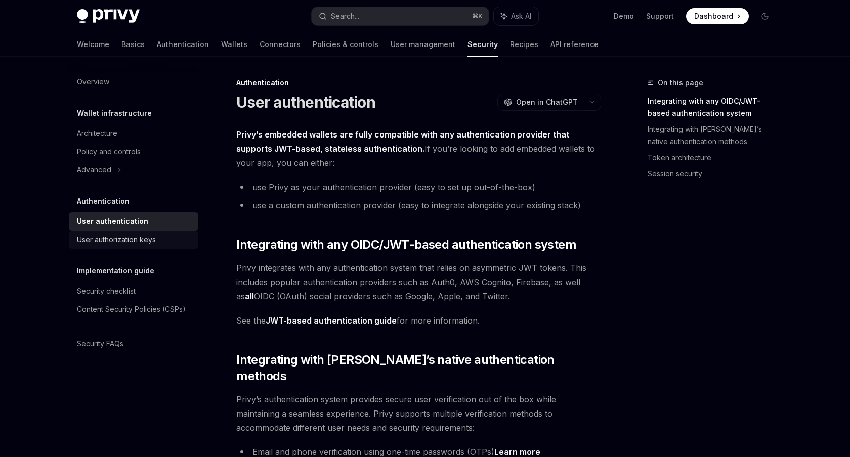  I want to click on div: Advanced, so click(94, 170).